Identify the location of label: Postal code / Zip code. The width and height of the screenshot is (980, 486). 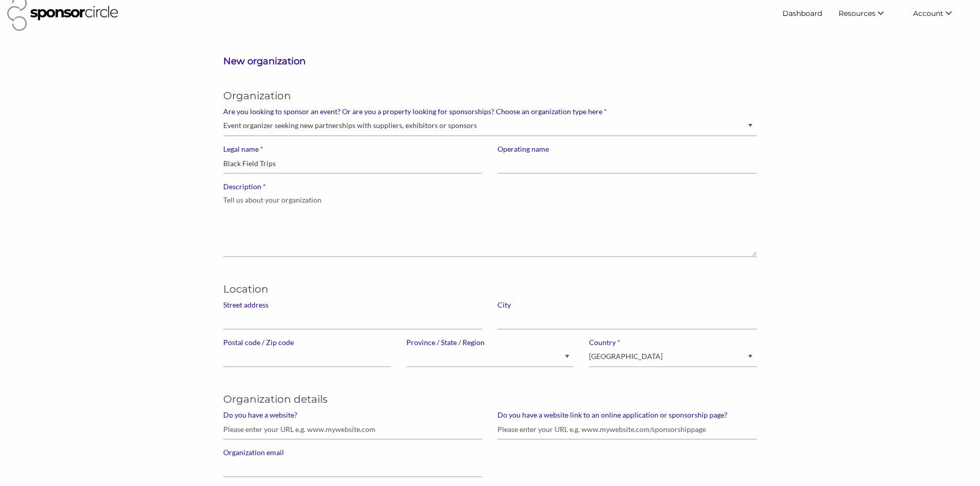
(307, 343).